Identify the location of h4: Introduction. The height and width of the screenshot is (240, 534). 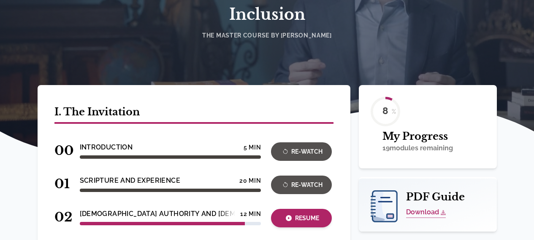
(106, 148).